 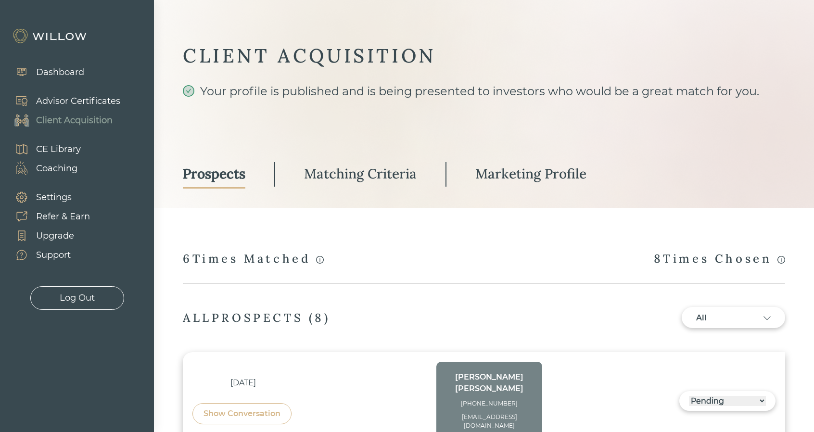 What do you see at coordinates (47, 236) in the screenshot?
I see `a: Upgrade` at bounding box center [47, 236].